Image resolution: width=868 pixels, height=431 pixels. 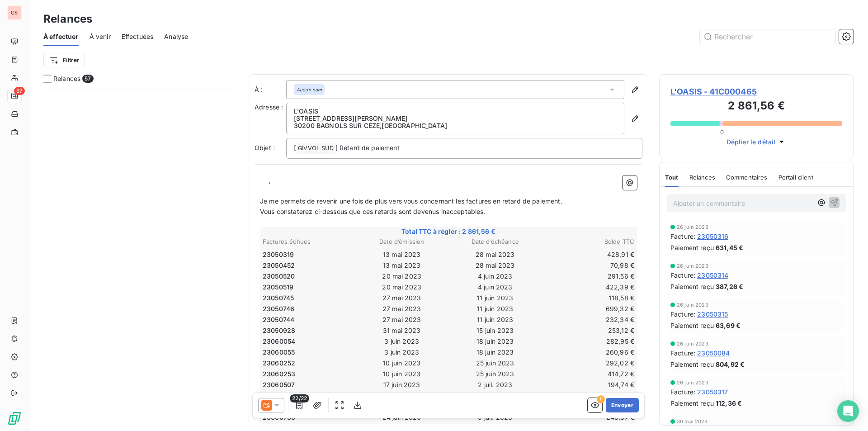 What do you see at coordinates (589, 276) in the screenshot?
I see `td: 291,56 €` at bounding box center [589, 276].